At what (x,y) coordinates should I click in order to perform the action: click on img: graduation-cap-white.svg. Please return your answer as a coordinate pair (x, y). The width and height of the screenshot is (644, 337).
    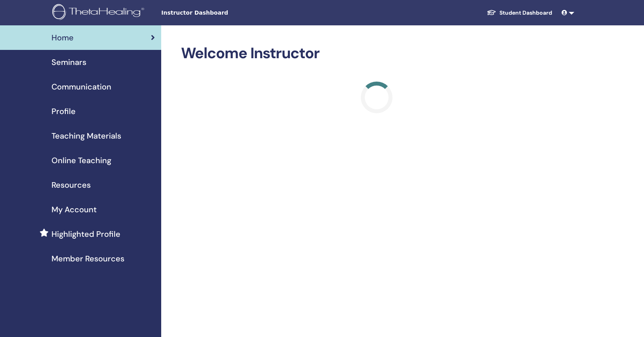
    Looking at the image, I should click on (491, 12).